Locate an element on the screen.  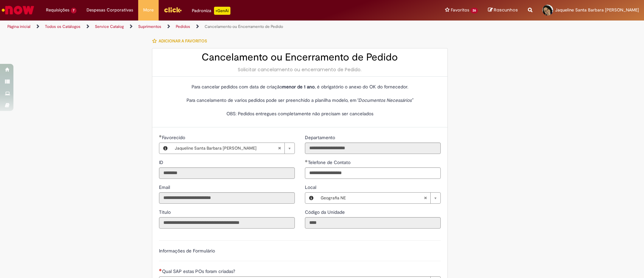
label: Somente leitura - ID is located at coordinates (162, 162).